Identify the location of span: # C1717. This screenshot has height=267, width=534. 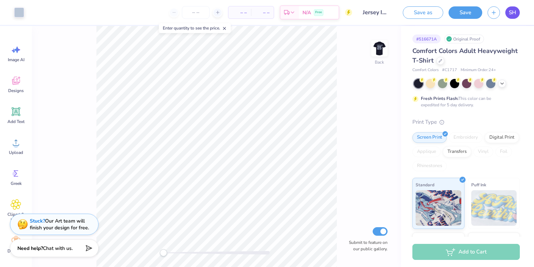
(450, 70).